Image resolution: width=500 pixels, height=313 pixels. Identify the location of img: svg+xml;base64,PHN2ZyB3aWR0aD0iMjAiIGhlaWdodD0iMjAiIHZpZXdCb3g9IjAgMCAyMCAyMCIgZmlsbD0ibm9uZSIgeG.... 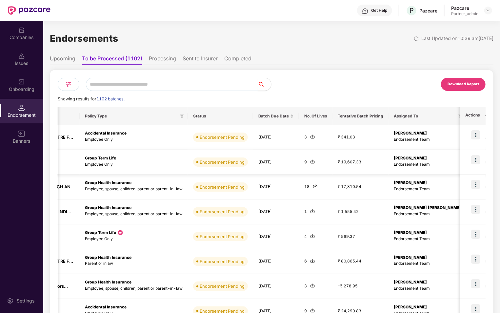
(22, 82).